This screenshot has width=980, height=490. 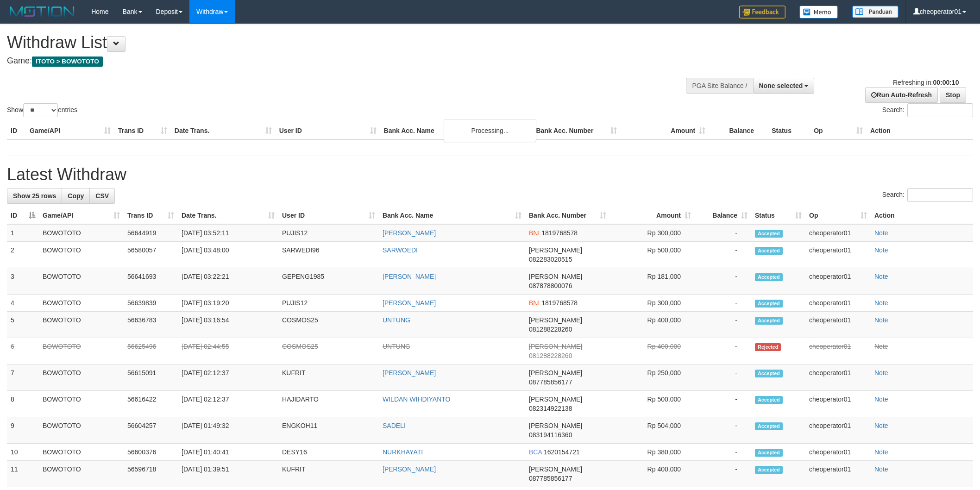 I want to click on th: Amount: activate to sort column ascending, so click(x=652, y=215).